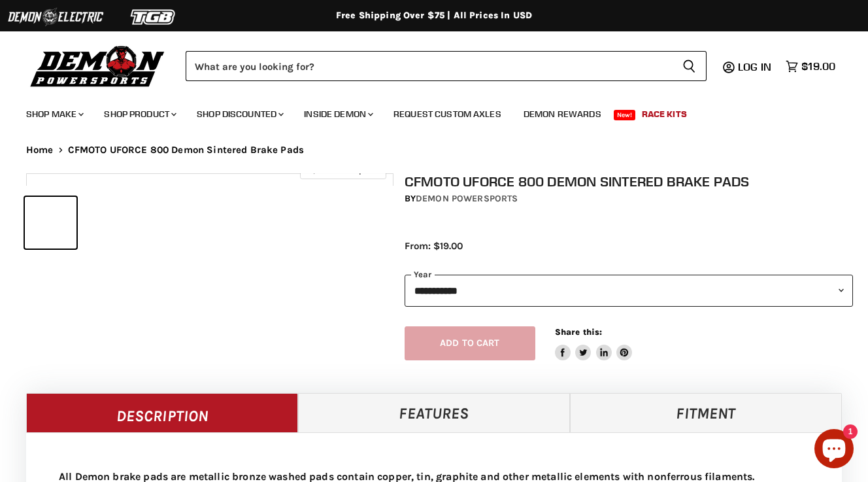  What do you see at coordinates (628, 290) in the screenshot?
I see `select: year` at bounding box center [628, 290].